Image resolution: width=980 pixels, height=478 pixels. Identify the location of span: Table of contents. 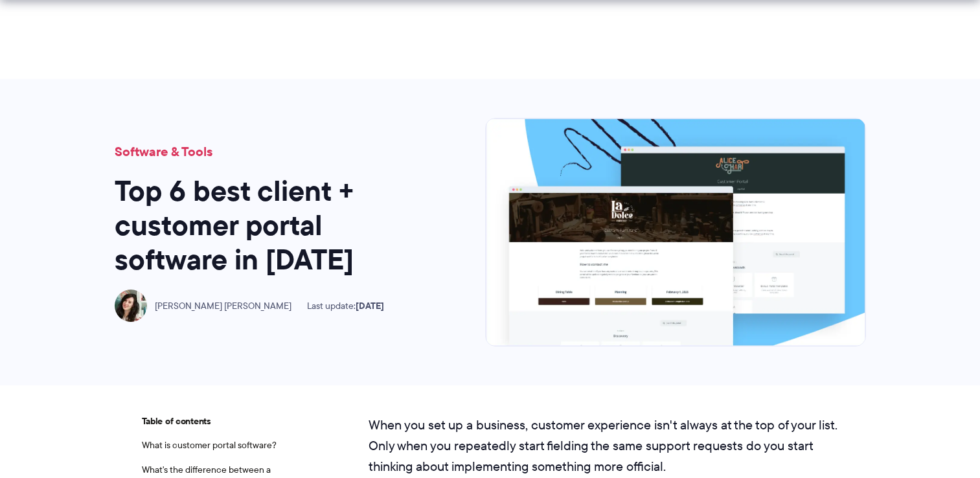
(223, 421).